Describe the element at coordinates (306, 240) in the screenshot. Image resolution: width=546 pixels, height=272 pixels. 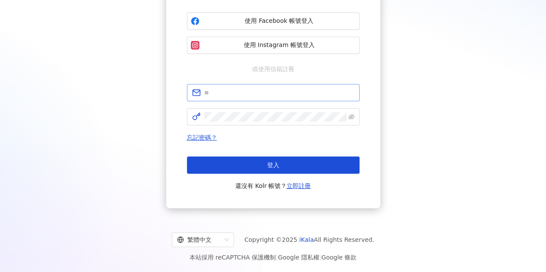
I see `a: iKala` at that location.